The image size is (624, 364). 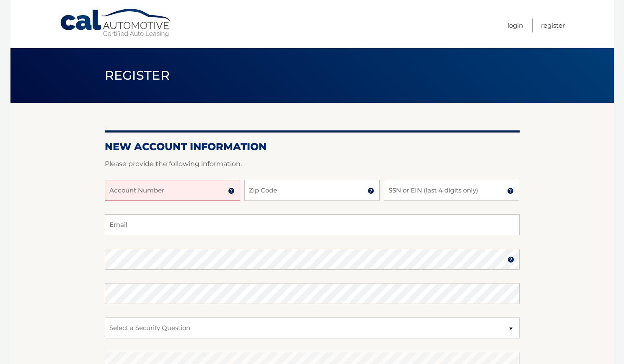 I want to click on a: Cal Automotive, so click(x=116, y=23).